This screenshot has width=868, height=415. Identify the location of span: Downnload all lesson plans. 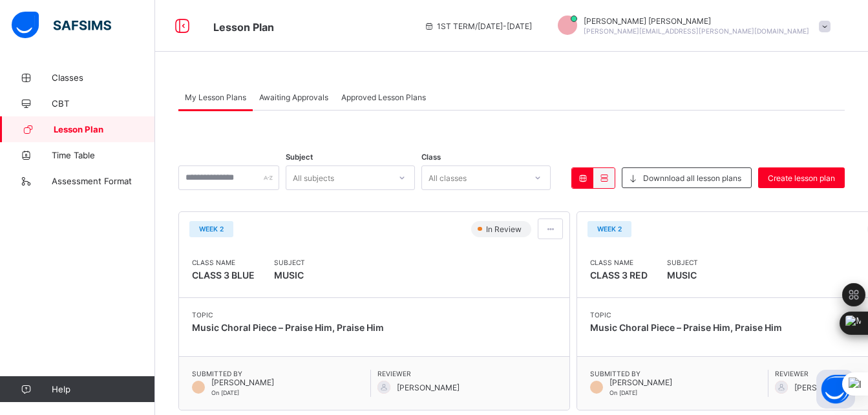
(692, 178).